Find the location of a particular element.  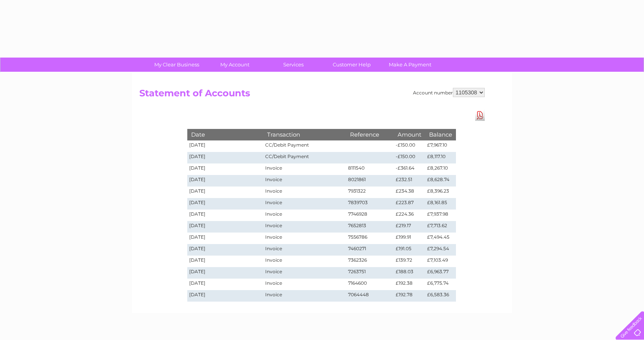

th: Date is located at coordinates (225, 134).